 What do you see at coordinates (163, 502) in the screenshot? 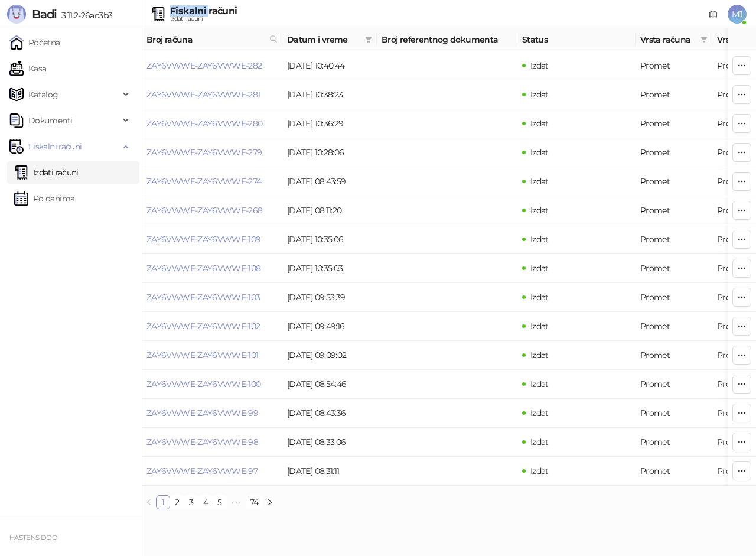
I see `a: 1` at bounding box center [163, 502].